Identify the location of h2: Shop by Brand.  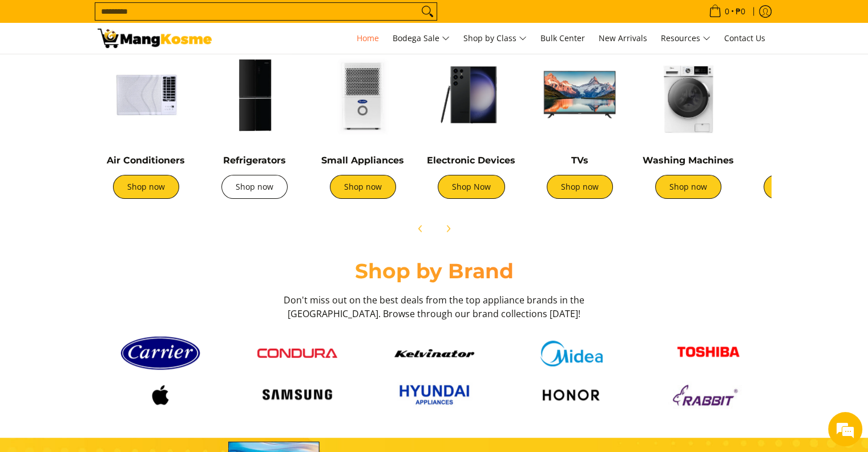
(435, 271).